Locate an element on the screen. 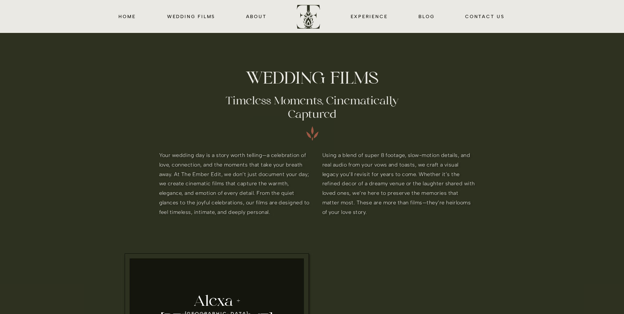 The width and height of the screenshot is (624, 314). nav: blog is located at coordinates (427, 16).